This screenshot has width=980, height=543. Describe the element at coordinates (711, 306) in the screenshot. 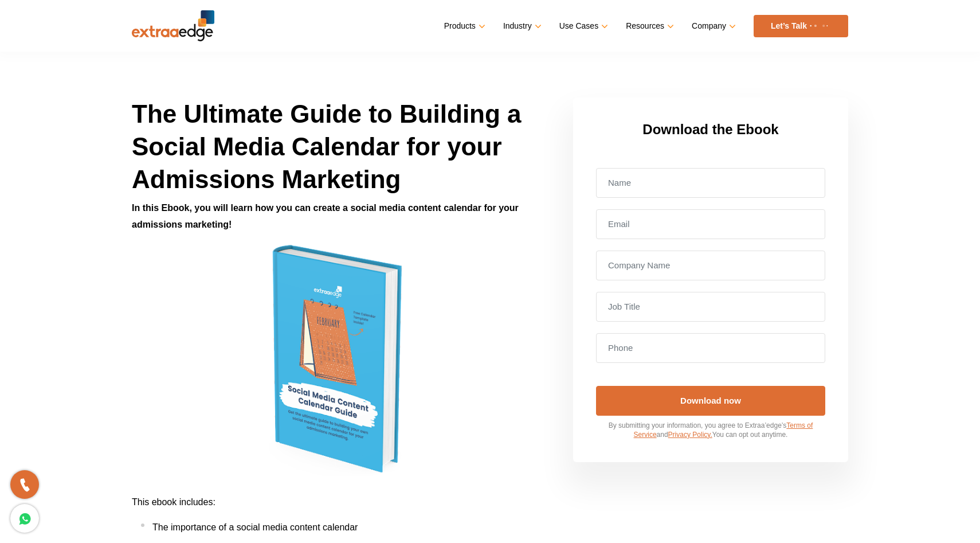

I see `input: Job Title` at that location.